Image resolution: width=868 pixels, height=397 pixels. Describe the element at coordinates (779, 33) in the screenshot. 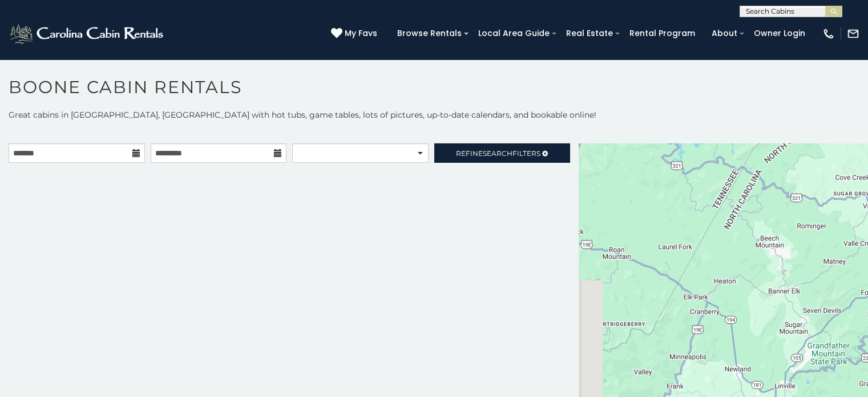

I see `a: Owner Login` at that location.